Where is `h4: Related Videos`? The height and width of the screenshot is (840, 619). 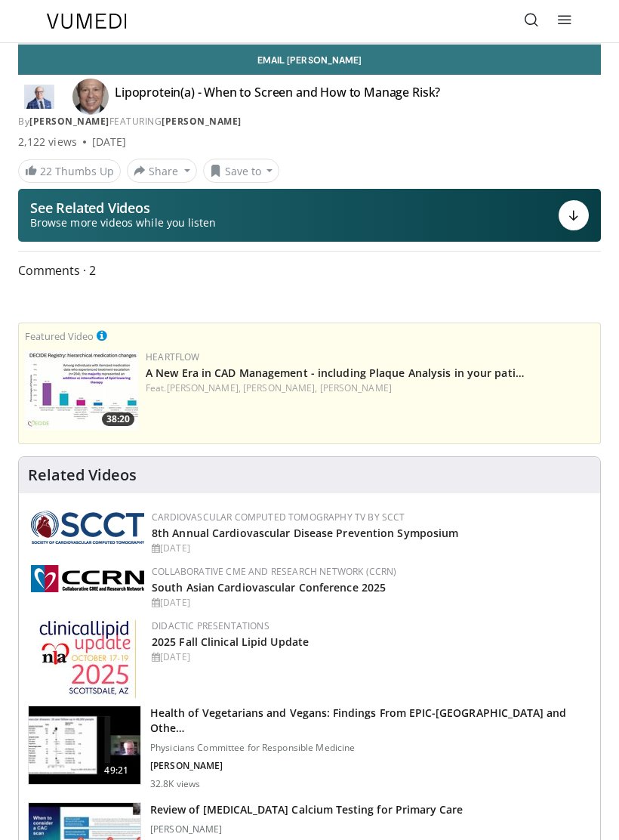
h4: Related Videos is located at coordinates (82, 475).